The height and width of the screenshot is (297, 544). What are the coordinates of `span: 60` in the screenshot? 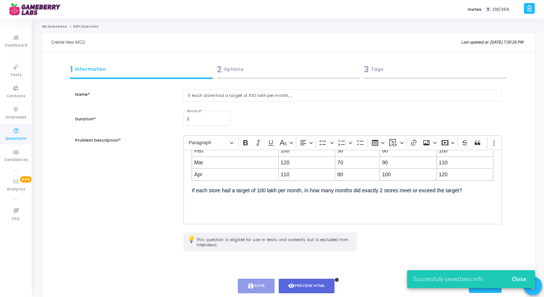 It's located at (408, 151).